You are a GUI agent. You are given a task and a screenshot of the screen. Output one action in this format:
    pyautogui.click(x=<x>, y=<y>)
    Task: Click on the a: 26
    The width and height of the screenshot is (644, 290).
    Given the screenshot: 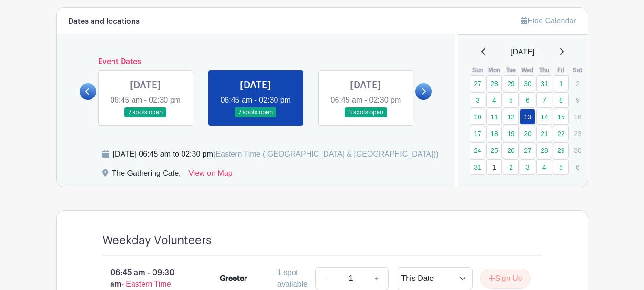 What is the action you would take?
    pyautogui.click(x=511, y=150)
    